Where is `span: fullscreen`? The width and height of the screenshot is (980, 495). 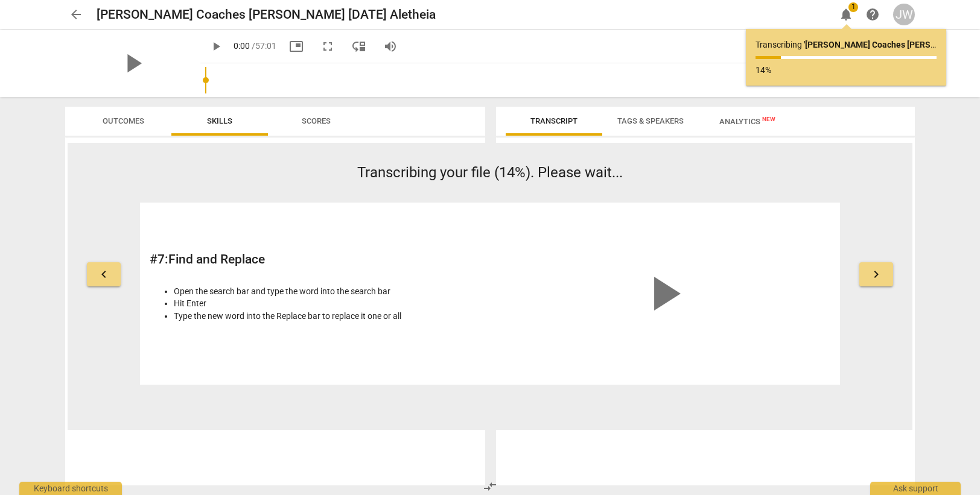
span: fullscreen is located at coordinates (327, 46).